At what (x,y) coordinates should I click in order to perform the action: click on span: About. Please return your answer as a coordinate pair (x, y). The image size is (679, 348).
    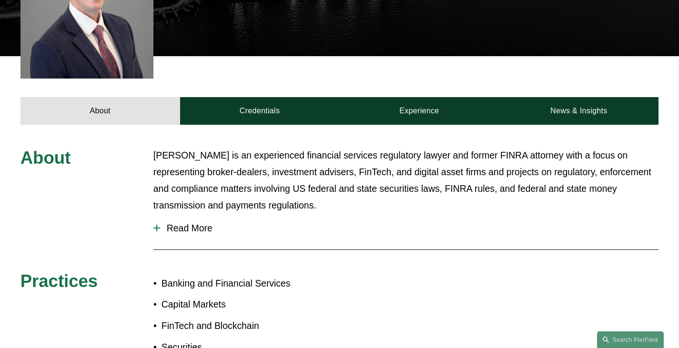
    Looking at the image, I should click on (45, 158).